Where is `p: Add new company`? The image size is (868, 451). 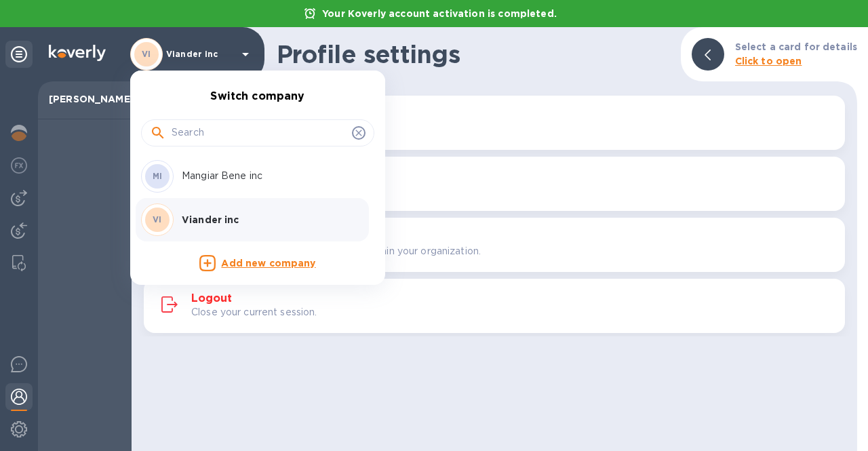 p: Add new company is located at coordinates (268, 264).